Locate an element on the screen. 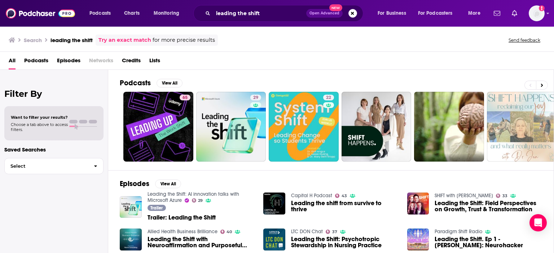 The height and width of the screenshot is (253, 554). span: Select is located at coordinates (46, 166).